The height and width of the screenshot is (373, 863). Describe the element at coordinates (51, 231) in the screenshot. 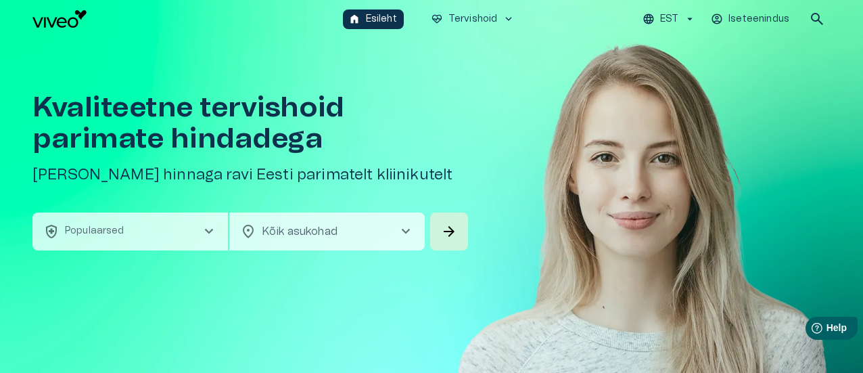

I see `span: health_and_safety` at that location.